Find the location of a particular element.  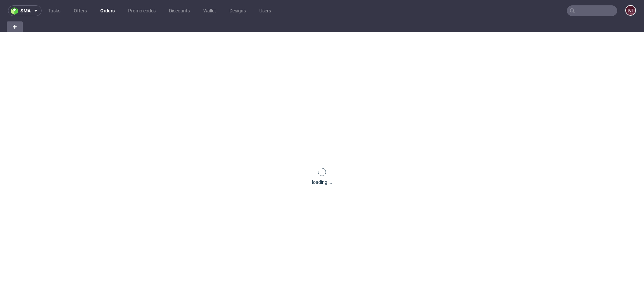

img: logo is located at coordinates (16, 11).